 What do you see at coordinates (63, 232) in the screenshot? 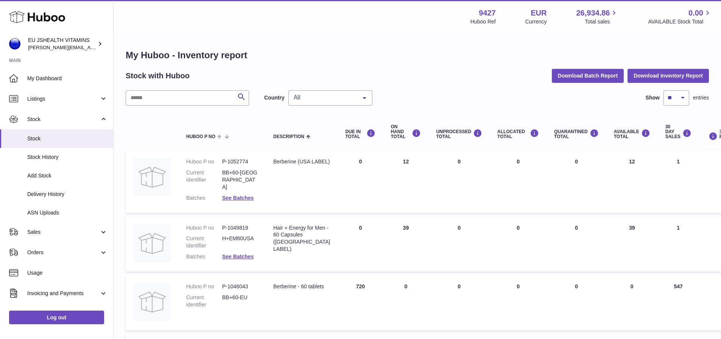
I see `span: Sales` at bounding box center [63, 232].